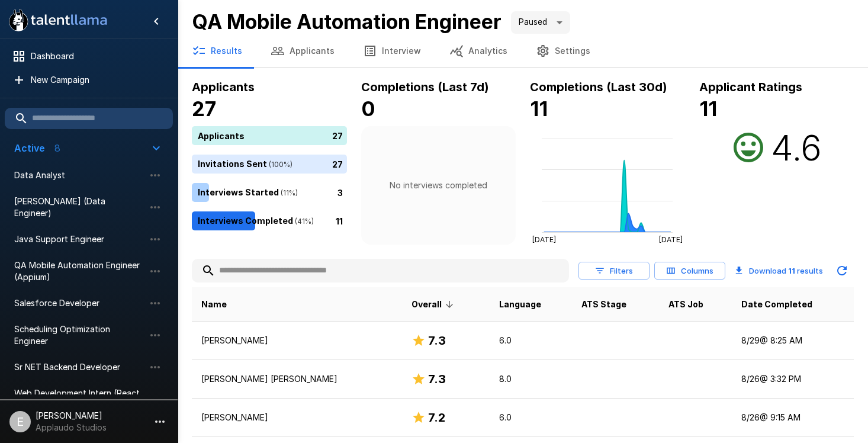  Describe the element at coordinates (842, 270) in the screenshot. I see `button: Updated Today - 3:25 PM` at that location.